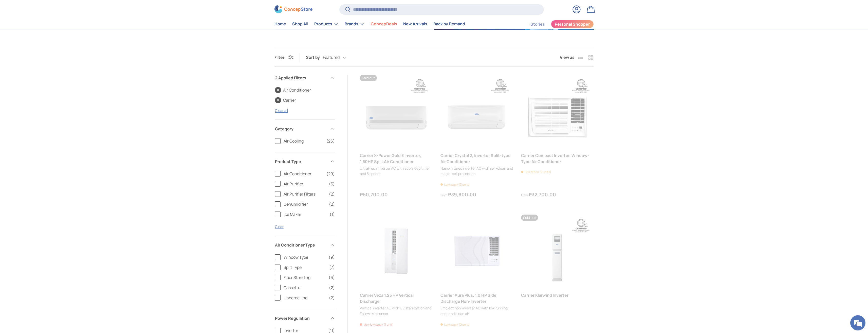 The image size is (868, 333). What do you see at coordinates (305, 257) in the screenshot?
I see `span: Window Type` at bounding box center [305, 257].